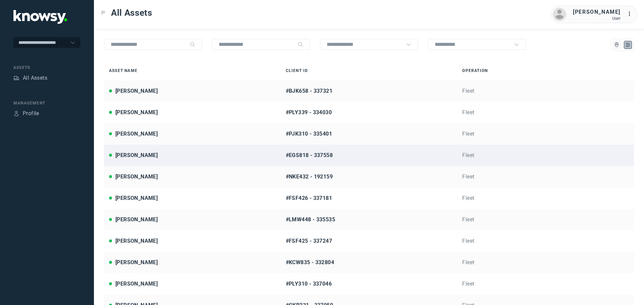  What do you see at coordinates (369, 220) in the screenshot?
I see `div: #LMW448 - 335535` at bounding box center [369, 220].